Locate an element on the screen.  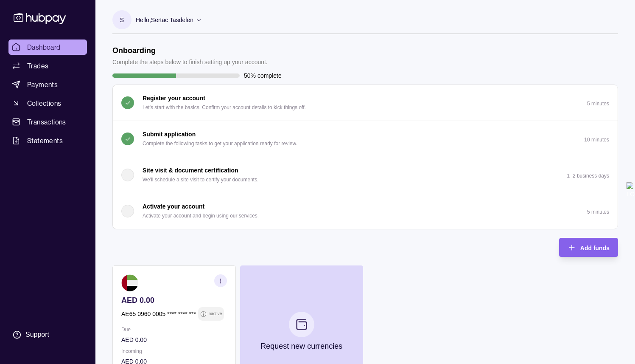
p: Due is located at coordinates (174, 329).